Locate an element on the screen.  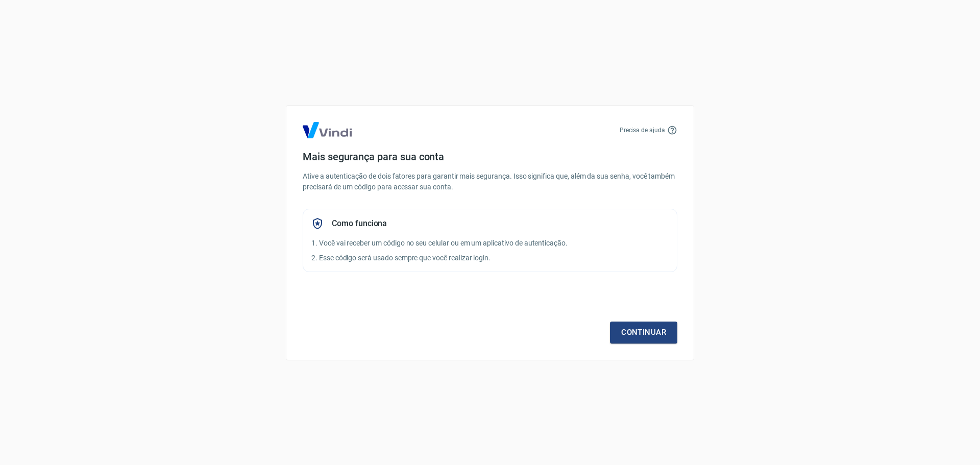
a: Continuar is located at coordinates (644, 333).